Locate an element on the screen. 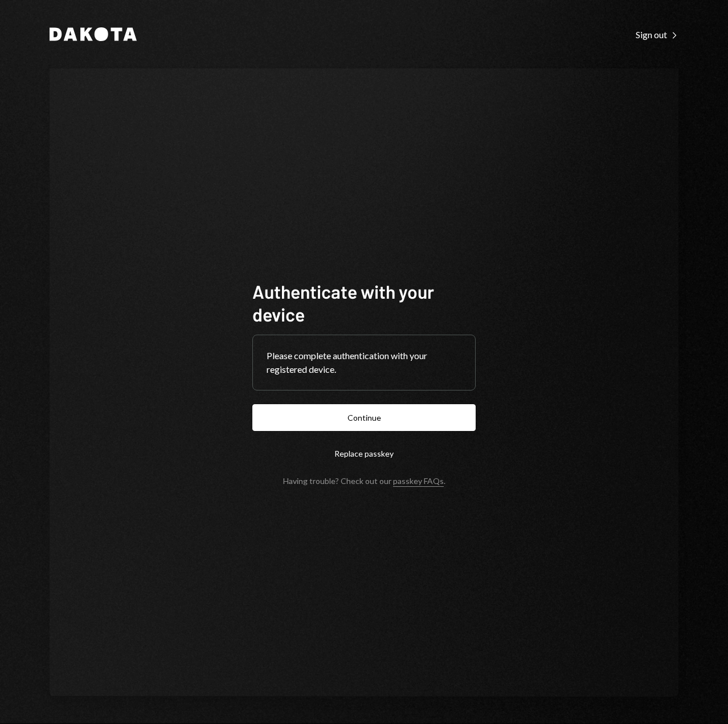 Image resolution: width=728 pixels, height=724 pixels. a: Sign out is located at coordinates (657, 34).